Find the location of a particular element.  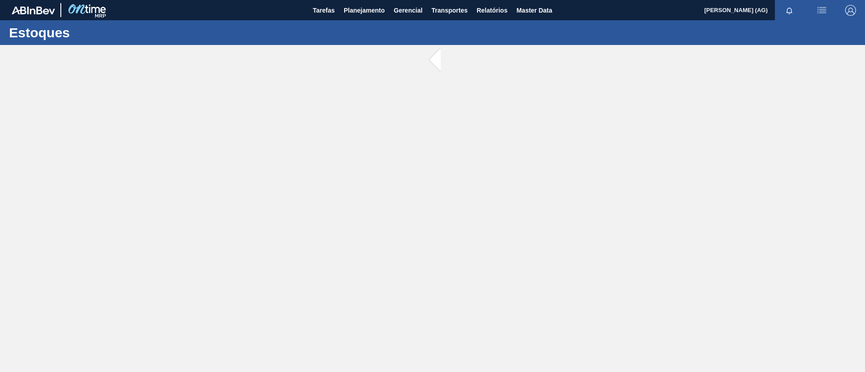

img: TNhmsLtSVTkK8tSr43FrP2fwEKptu5GPRR3wAAAABJRU5ErkJggg== is located at coordinates (33, 10).